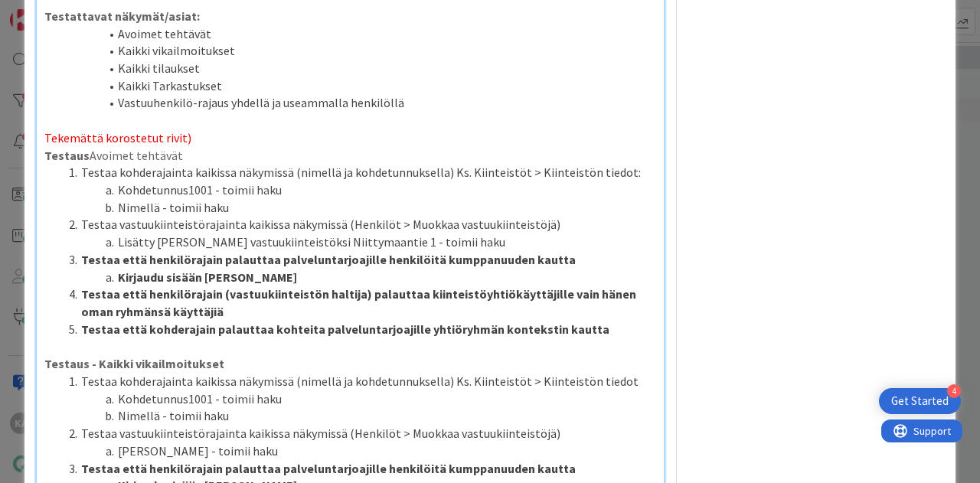 The width and height of the screenshot is (980, 483). I want to click on li: Kaikki vikailmoitukset, so click(360, 50).